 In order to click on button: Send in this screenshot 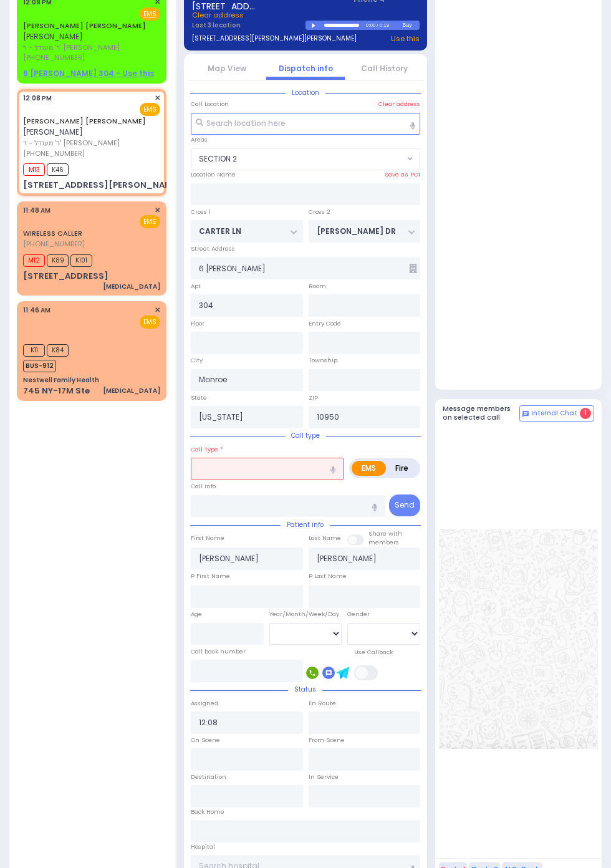, I will do `click(405, 505)`.